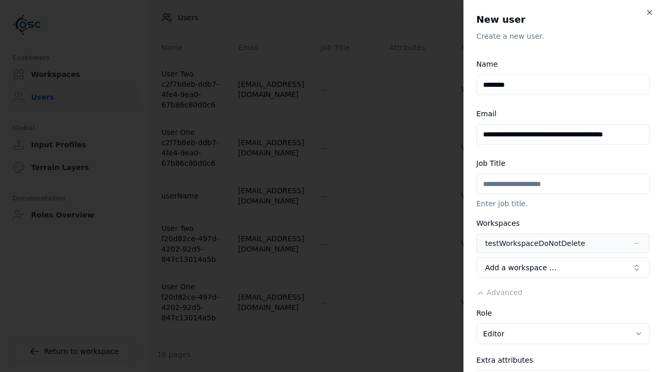 The height and width of the screenshot is (372, 662). What do you see at coordinates (563, 36) in the screenshot?
I see `p: Create a new user.` at bounding box center [563, 36].